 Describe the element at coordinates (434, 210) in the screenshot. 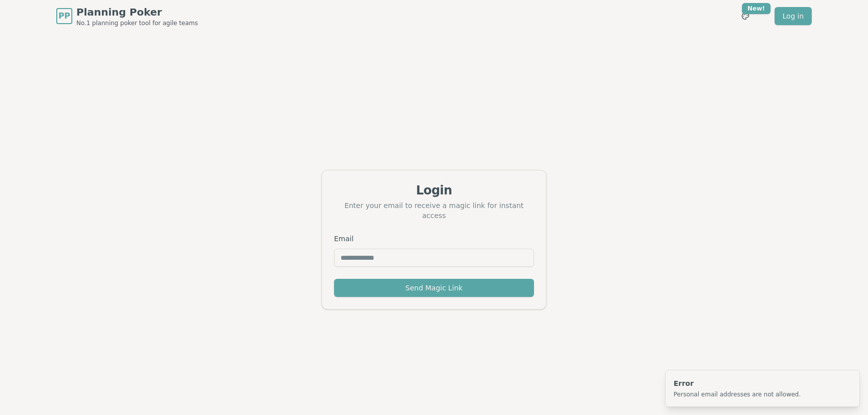

I see `div: Enter your email to receive a magic link for instant access` at that location.